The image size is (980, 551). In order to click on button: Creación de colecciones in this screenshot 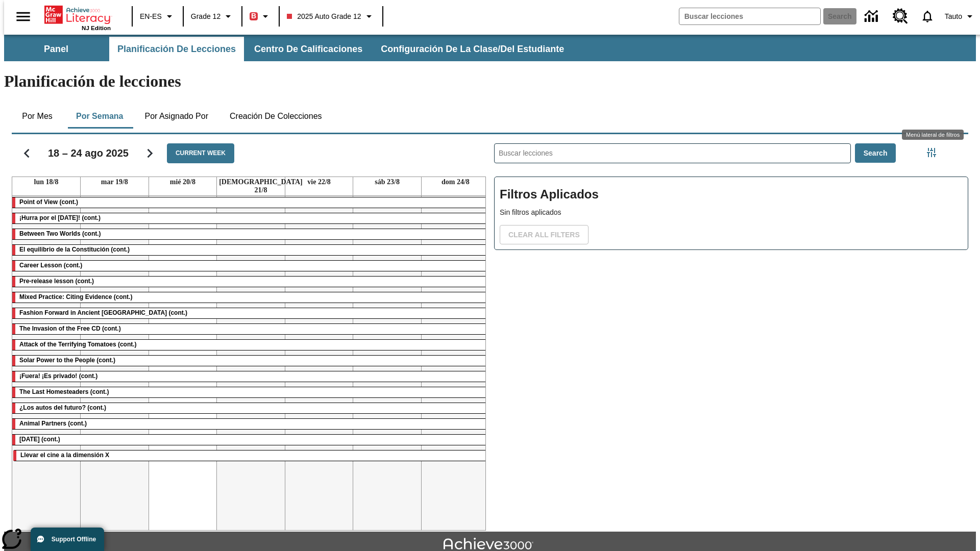, I will do `click(276, 116)`.